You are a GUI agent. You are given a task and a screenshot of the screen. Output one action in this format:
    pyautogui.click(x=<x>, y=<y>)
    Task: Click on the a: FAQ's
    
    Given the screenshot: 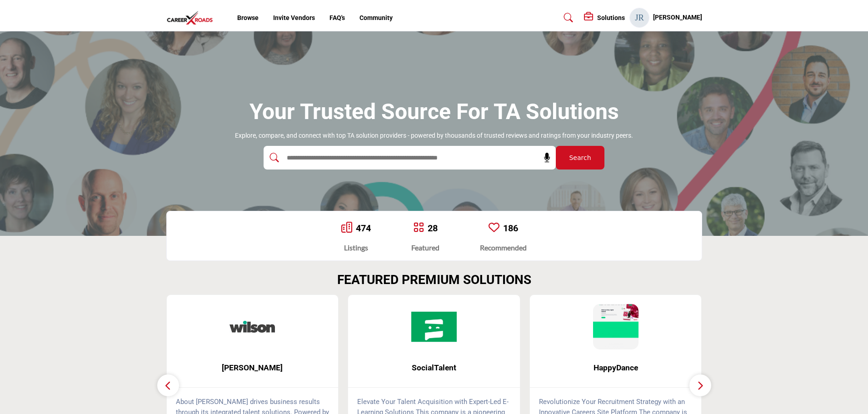 What is the action you would take?
    pyautogui.click(x=337, y=18)
    